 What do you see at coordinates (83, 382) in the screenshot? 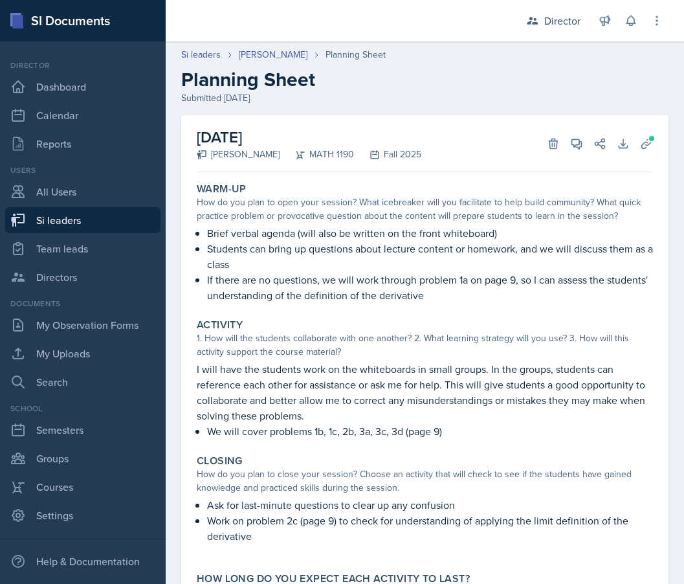
I see `a: Search` at bounding box center [83, 382].